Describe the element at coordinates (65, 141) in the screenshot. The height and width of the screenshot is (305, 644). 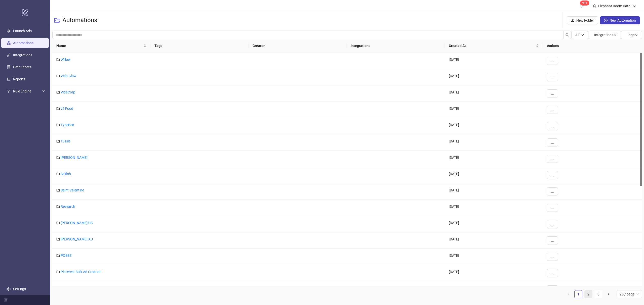
I see `a: Tussle` at that location.